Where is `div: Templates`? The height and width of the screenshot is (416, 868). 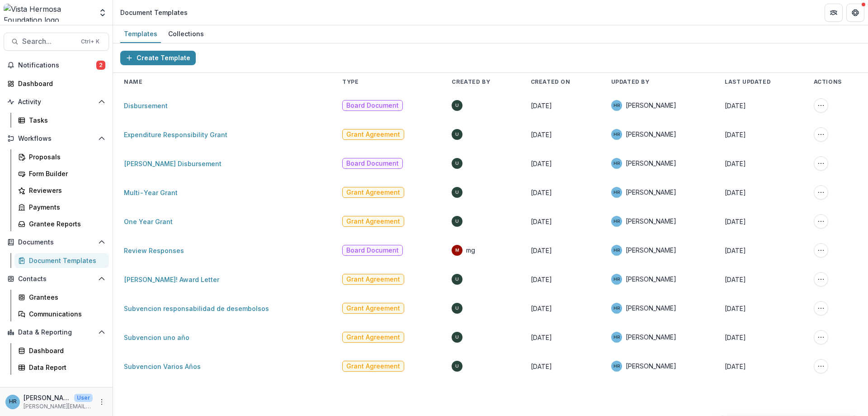
div: Templates is located at coordinates (140, 33).